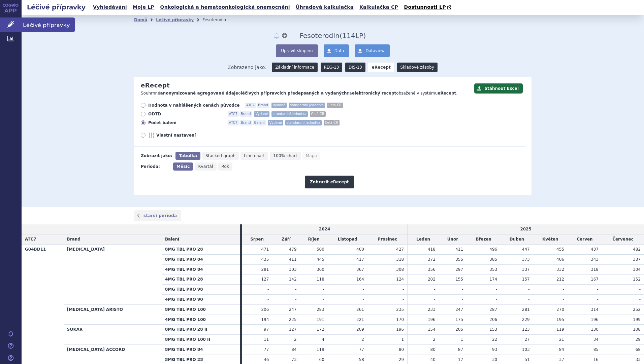 The image size is (644, 364). I want to click on a: Dostupnosti LP, so click(428, 8).